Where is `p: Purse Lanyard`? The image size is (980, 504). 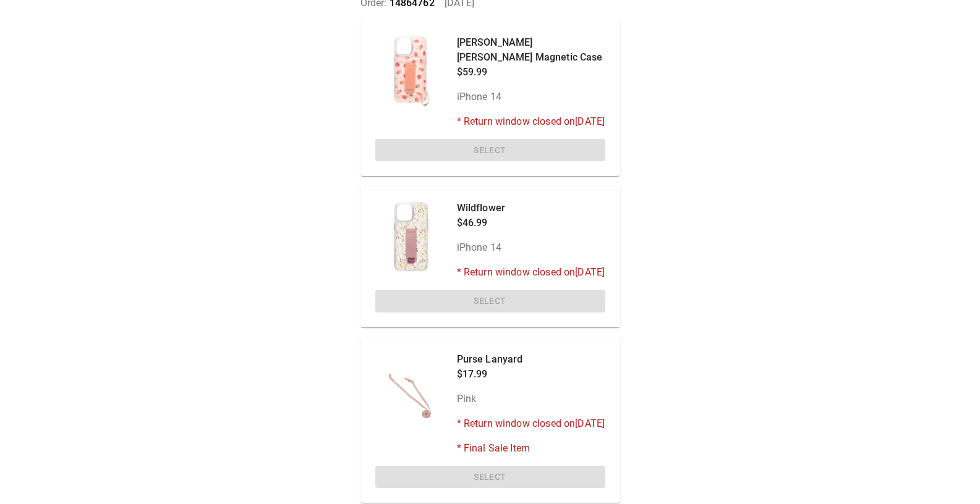 p: Purse Lanyard is located at coordinates (531, 359).